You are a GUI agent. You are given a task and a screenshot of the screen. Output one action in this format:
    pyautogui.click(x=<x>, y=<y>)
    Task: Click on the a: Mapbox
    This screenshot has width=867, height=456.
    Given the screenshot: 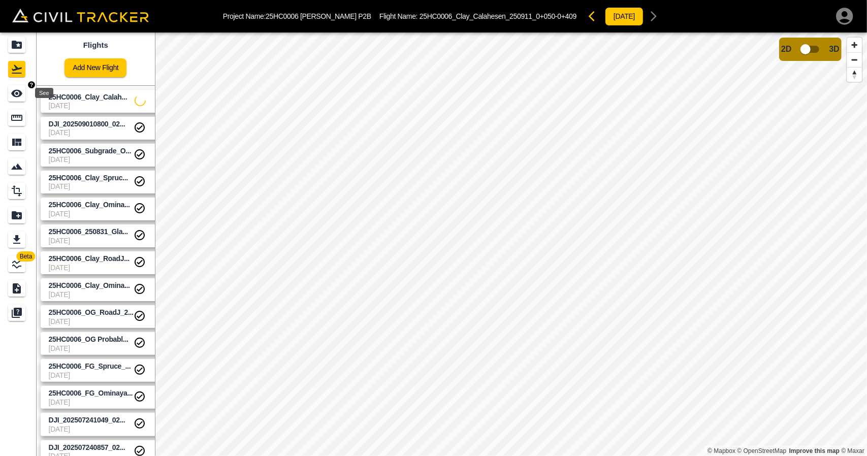 What is the action you would take?
    pyautogui.click(x=721, y=451)
    